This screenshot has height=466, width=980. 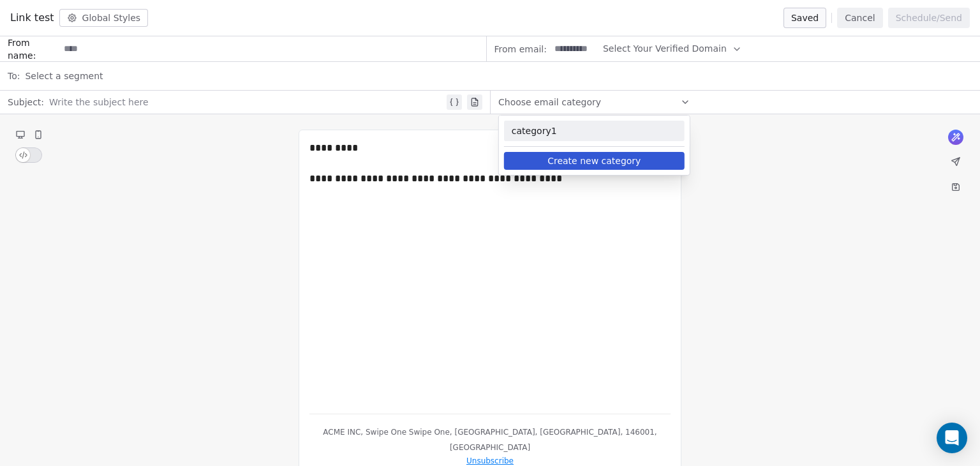 What do you see at coordinates (594, 131) in the screenshot?
I see `span: category1` at bounding box center [594, 131].